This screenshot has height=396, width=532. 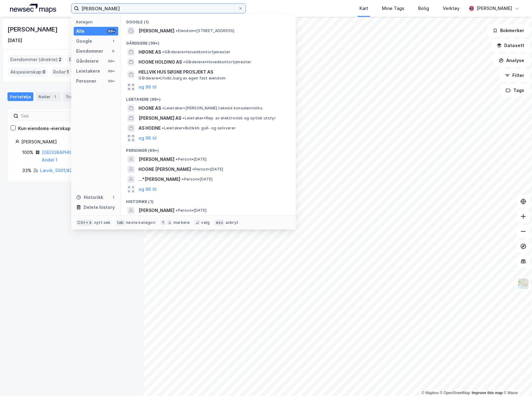 What do you see at coordinates (88, 61) in the screenshot?
I see `div: Gårdeiere` at bounding box center [88, 61].